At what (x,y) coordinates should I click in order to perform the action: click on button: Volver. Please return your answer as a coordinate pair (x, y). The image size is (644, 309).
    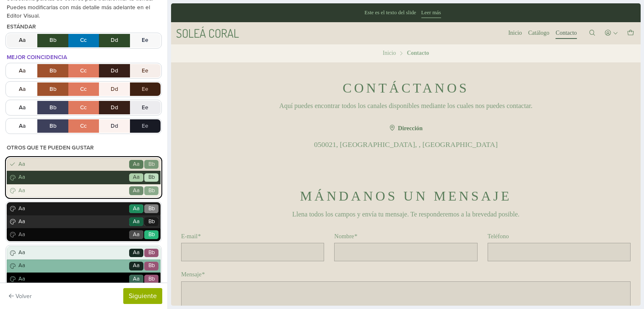
    Looking at the image, I should click on (20, 296).